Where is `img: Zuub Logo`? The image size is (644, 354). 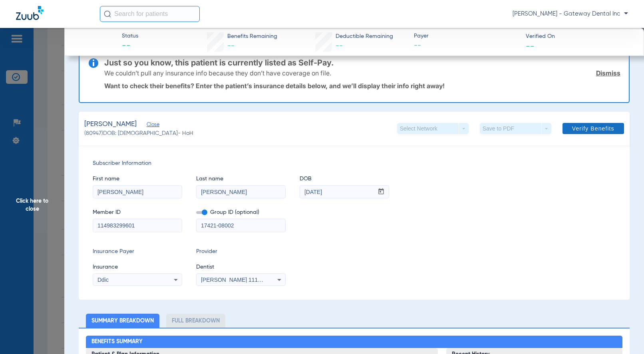
img: Zuub Logo is located at coordinates (30, 13).